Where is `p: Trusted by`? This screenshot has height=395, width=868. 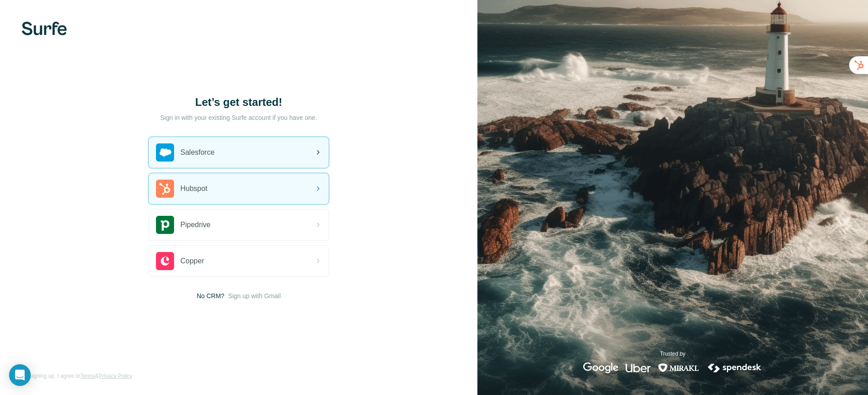 p: Trusted by is located at coordinates (673, 353).